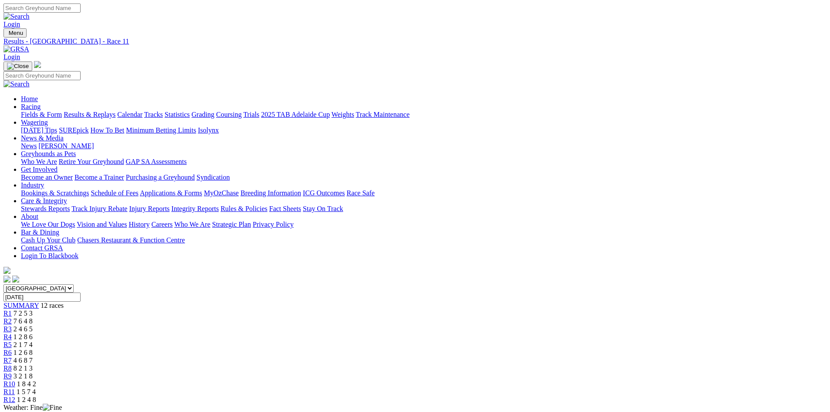 This screenshot has height=412, width=830. Describe the element at coordinates (171, 193) in the screenshot. I see `a: Applications & Forms` at that location.